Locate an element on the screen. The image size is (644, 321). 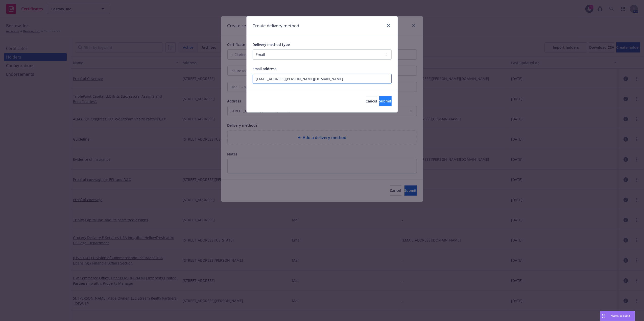
input: Email address is located at coordinates (322, 79).